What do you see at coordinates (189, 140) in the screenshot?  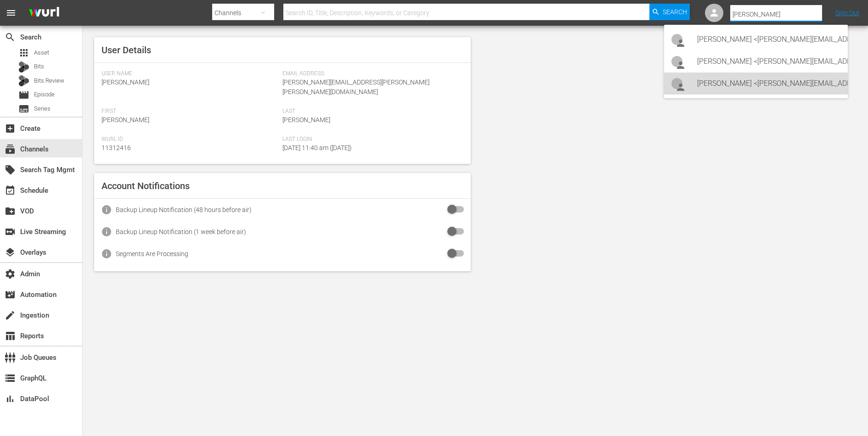 I see `span: Wurl Id` at bounding box center [189, 140].